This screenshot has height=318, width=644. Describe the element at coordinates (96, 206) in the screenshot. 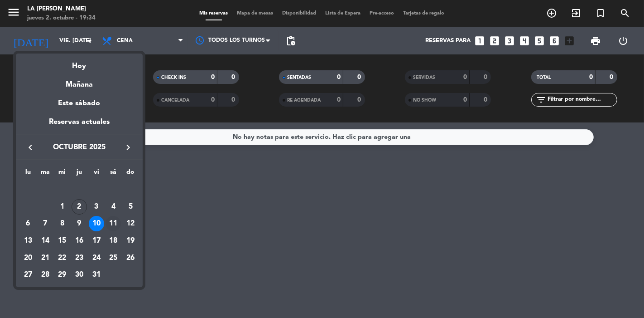

I see `div: 3` at that location.